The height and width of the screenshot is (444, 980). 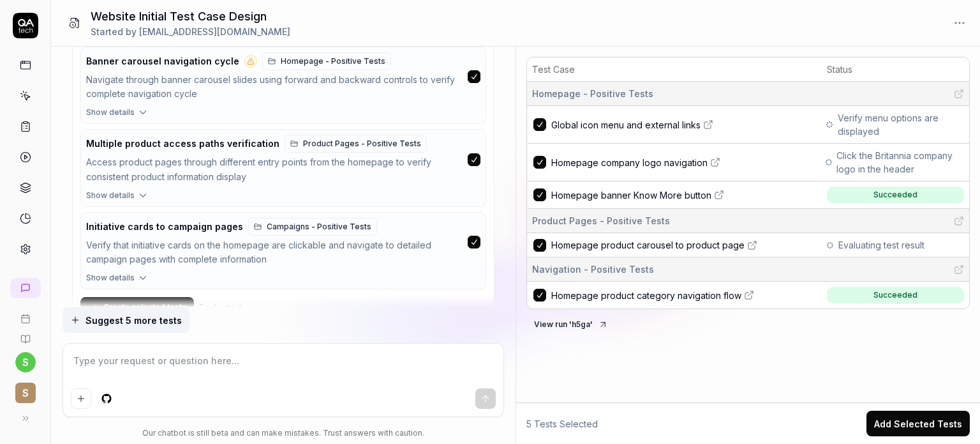 I want to click on span: Click the Britannia company logo in the header, so click(x=901, y=162).